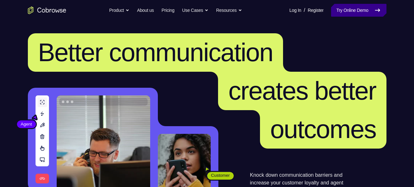  What do you see at coordinates (229, 10) in the screenshot?
I see `button: Resources` at bounding box center [229, 10].